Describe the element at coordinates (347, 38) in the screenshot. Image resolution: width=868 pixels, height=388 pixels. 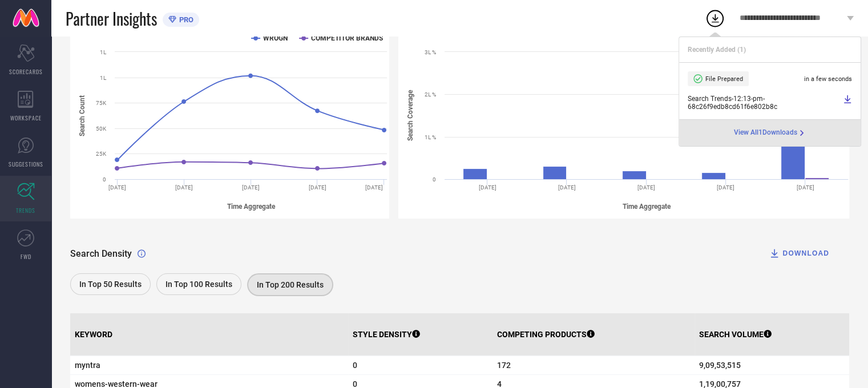
I see `text: COMPETITOR BRANDS` at that location.